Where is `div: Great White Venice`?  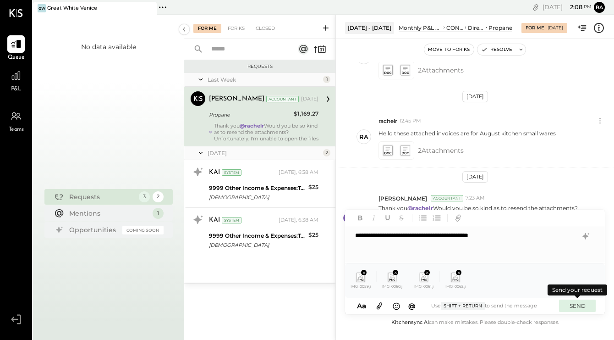 div: Great White Venice is located at coordinates (72, 8).